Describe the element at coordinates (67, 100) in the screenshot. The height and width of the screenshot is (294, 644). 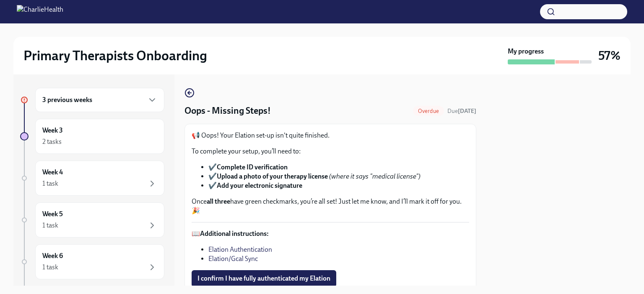
I see `h6: 3 previous weeks` at that location.